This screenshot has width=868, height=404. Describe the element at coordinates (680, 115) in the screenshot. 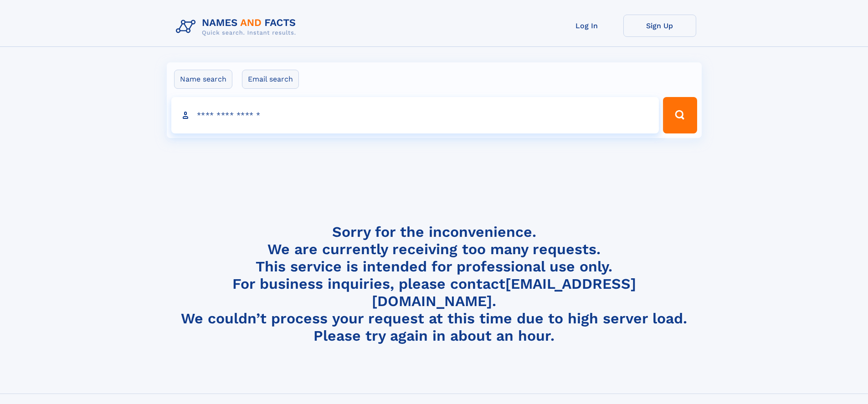

I see `button: Search Button` at that location.